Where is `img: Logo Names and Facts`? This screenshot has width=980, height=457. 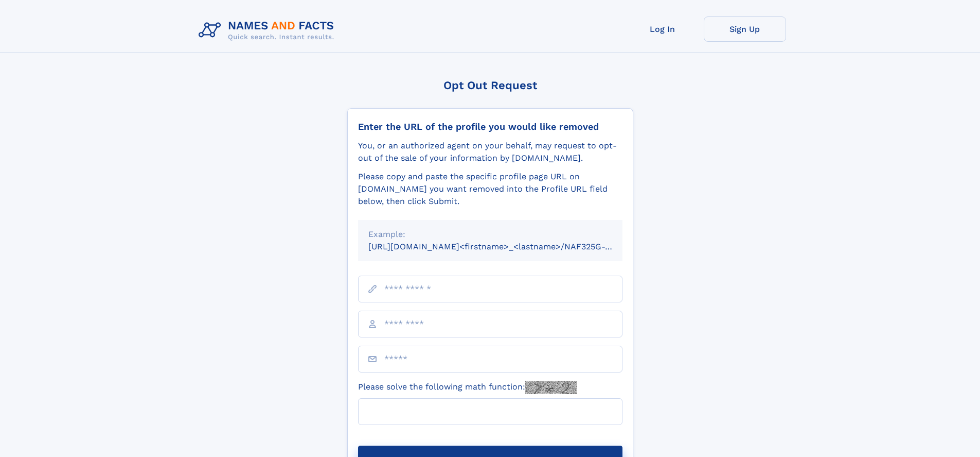
img: Logo Names and Facts is located at coordinates (269, 30).